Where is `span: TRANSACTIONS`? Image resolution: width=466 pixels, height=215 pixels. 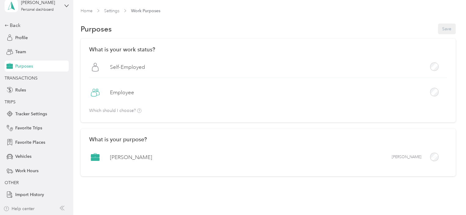 span: TRANSACTIONS is located at coordinates (21, 78).